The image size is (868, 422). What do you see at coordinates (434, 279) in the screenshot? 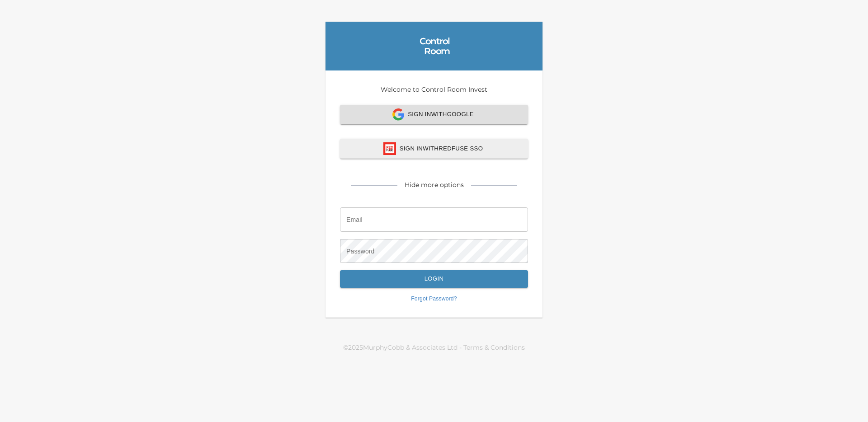
I see `button: Login` at bounding box center [434, 279].